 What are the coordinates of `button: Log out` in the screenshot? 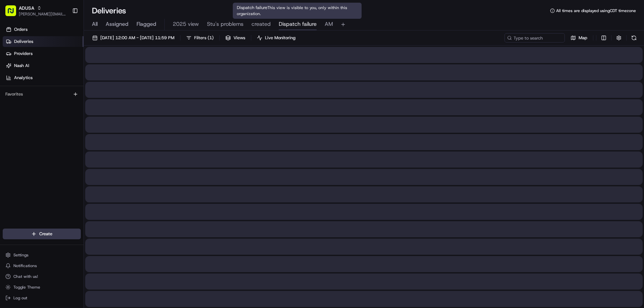 It's located at (42, 298).